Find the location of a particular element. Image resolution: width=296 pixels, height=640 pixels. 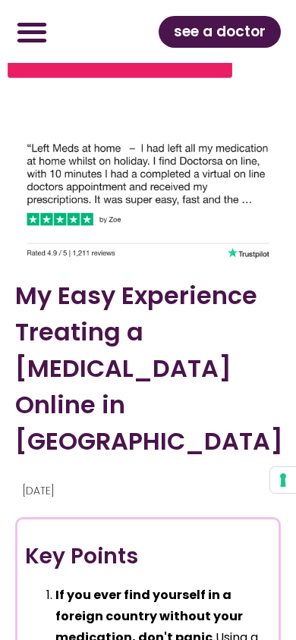

h3: Key Points is located at coordinates (148, 557).